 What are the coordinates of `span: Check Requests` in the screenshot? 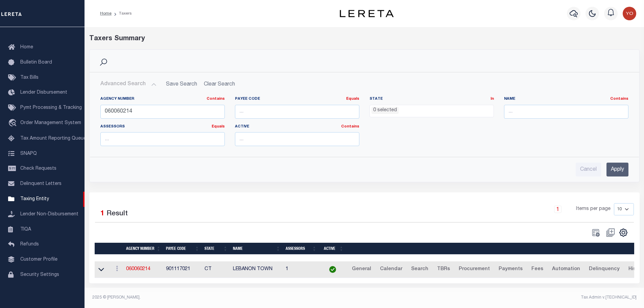 It's located at (38, 169).